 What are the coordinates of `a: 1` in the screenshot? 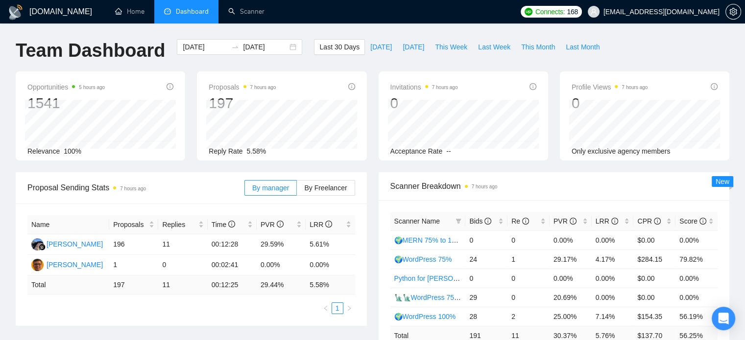 It's located at (337, 308).